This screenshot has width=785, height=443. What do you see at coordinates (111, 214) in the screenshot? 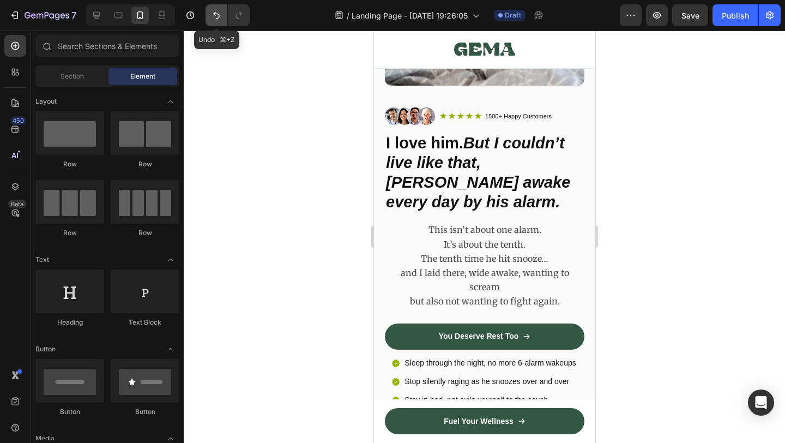
I see `span: It’s about the tenth.` at bounding box center [111, 214].